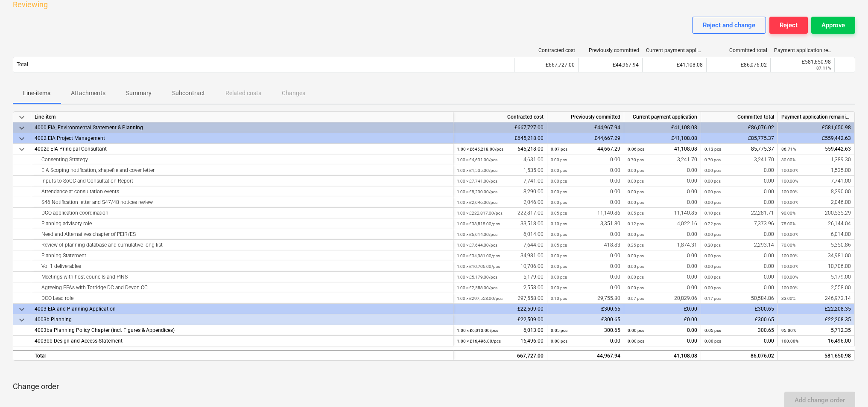 This screenshot has width=868, height=407. What do you see at coordinates (636, 149) in the screenshot?
I see `small: 0.06 pcs` at bounding box center [636, 149].